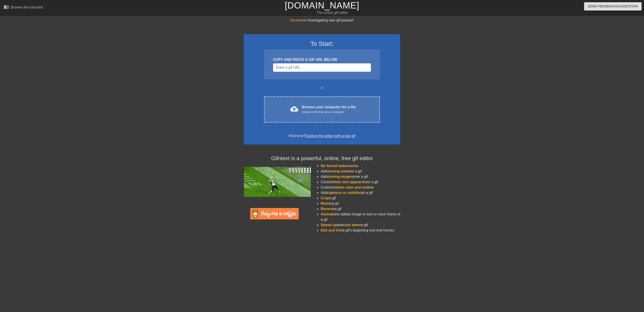 Image resolution: width=644 pixels, height=312 pixels. Describe the element at coordinates (322, 60) in the screenshot. I see `div: COPY AND PASTE A GIF URL BELOW` at that location.